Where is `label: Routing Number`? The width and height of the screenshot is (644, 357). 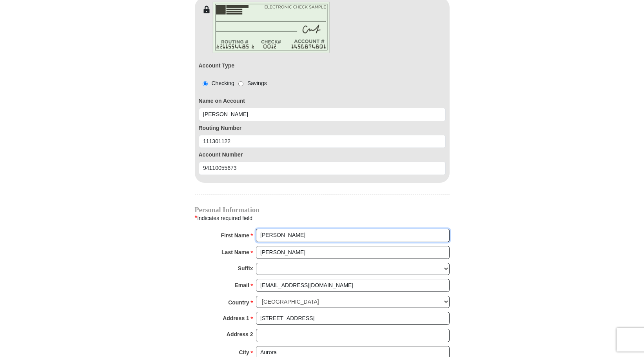
label: Routing Number is located at coordinates (322, 128).